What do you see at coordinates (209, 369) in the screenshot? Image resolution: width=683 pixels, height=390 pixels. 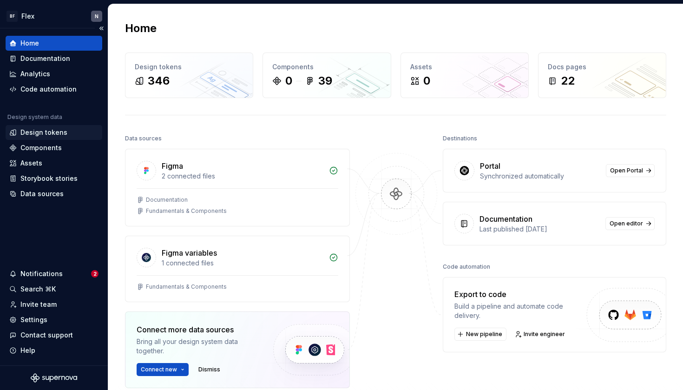 I see `span: Dismiss` at bounding box center [209, 369].